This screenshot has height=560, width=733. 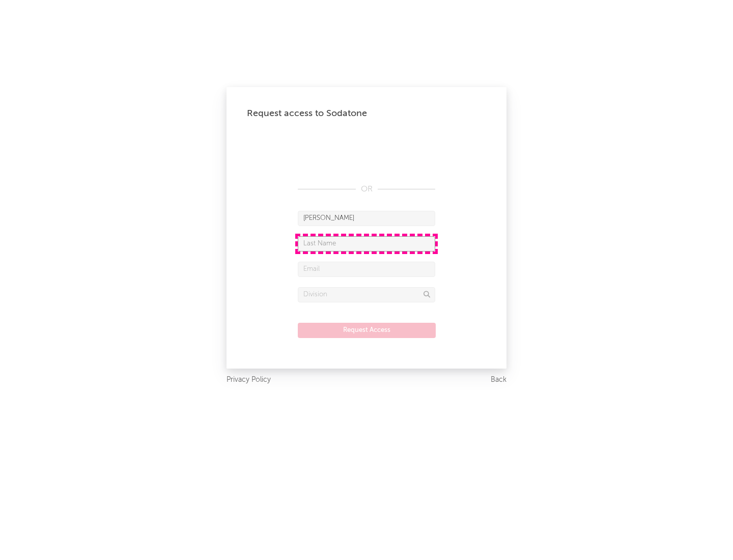 I want to click on a: Privacy Policy, so click(x=248, y=380).